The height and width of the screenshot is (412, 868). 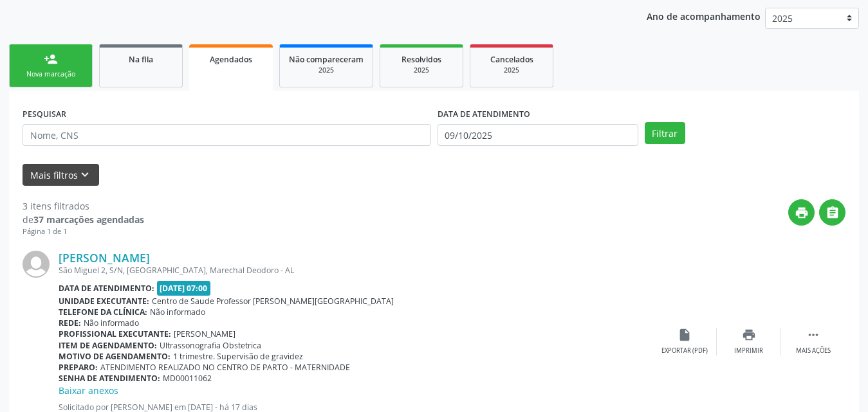 I want to click on span: Ultrassonografia Obstetrica, so click(x=211, y=346).